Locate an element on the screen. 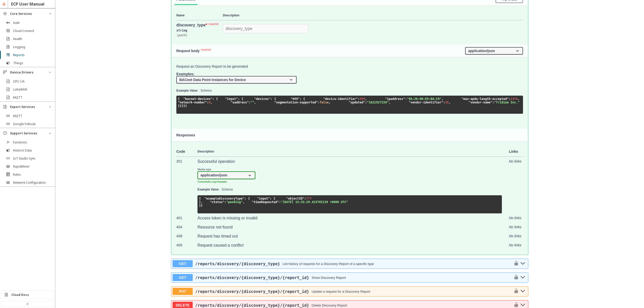 The image size is (644, 308). button: Example Value is located at coordinates (208, 190).